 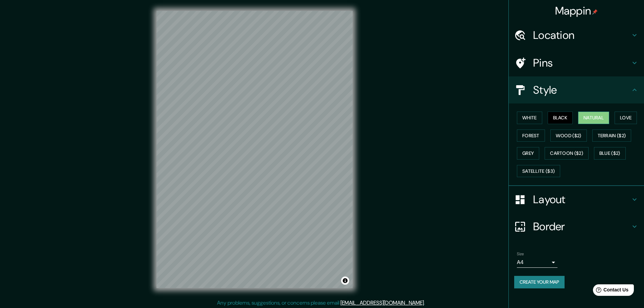 What do you see at coordinates (539, 282) in the screenshot?
I see `button: Create your map` at bounding box center [539, 282].